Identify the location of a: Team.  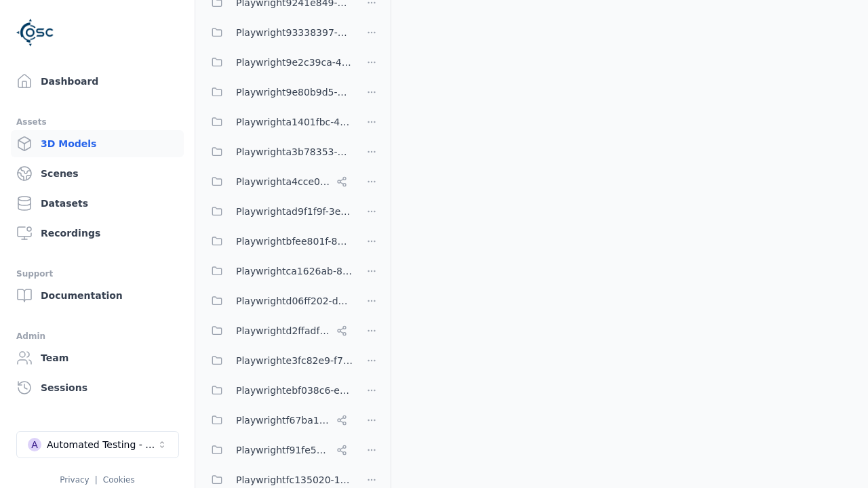
(97, 358).